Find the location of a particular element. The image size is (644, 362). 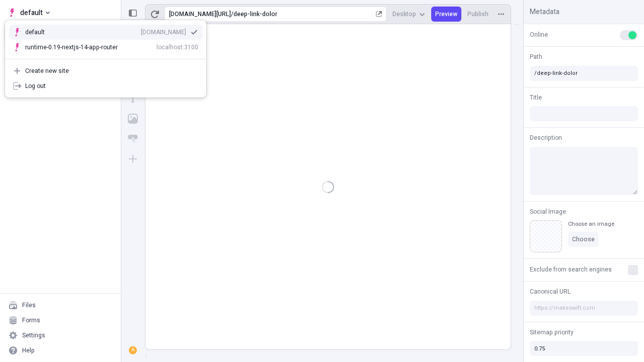

button: Button is located at coordinates (133, 139).